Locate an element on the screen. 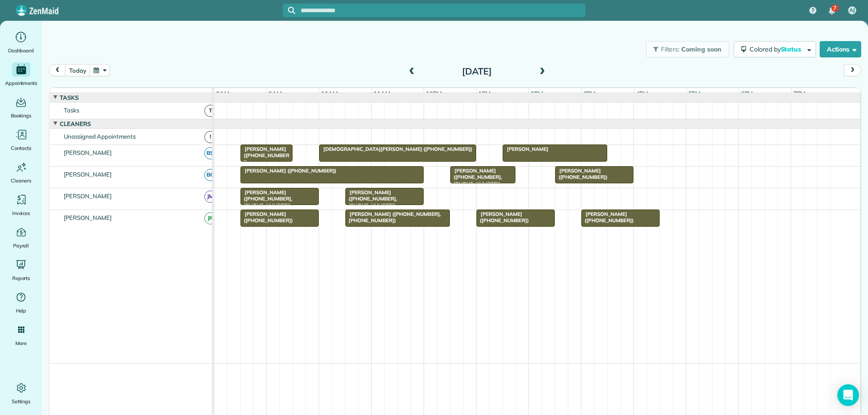 This screenshot has width=868, height=415. button: Actions is located at coordinates (840, 49).